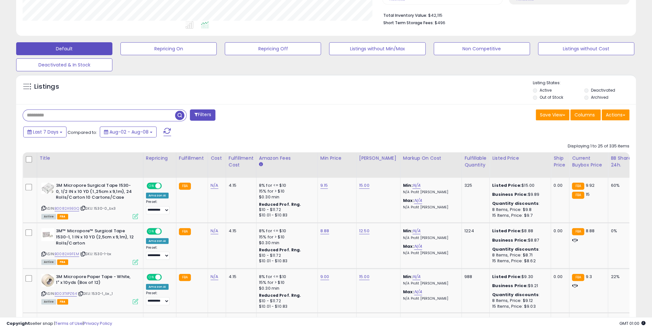 The height and width of the screenshot is (330, 652). Describe the element at coordinates (168, 49) in the screenshot. I see `button: Repricing On` at that location.